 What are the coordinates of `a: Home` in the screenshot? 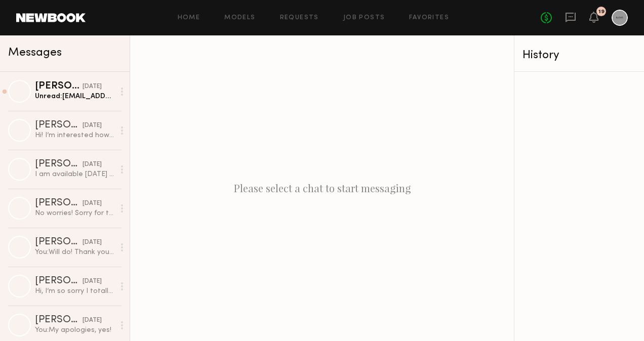 It's located at (189, 18).